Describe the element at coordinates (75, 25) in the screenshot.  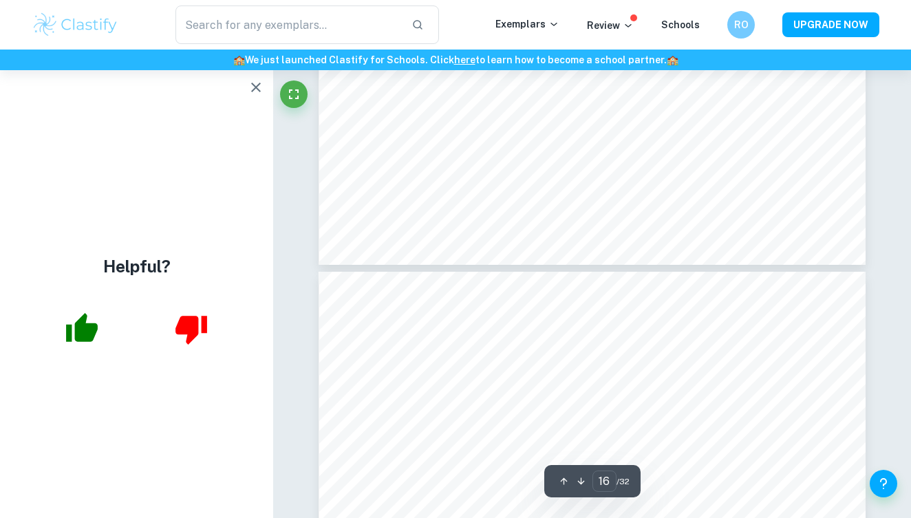
I see `a: Clastify logo` at that location.